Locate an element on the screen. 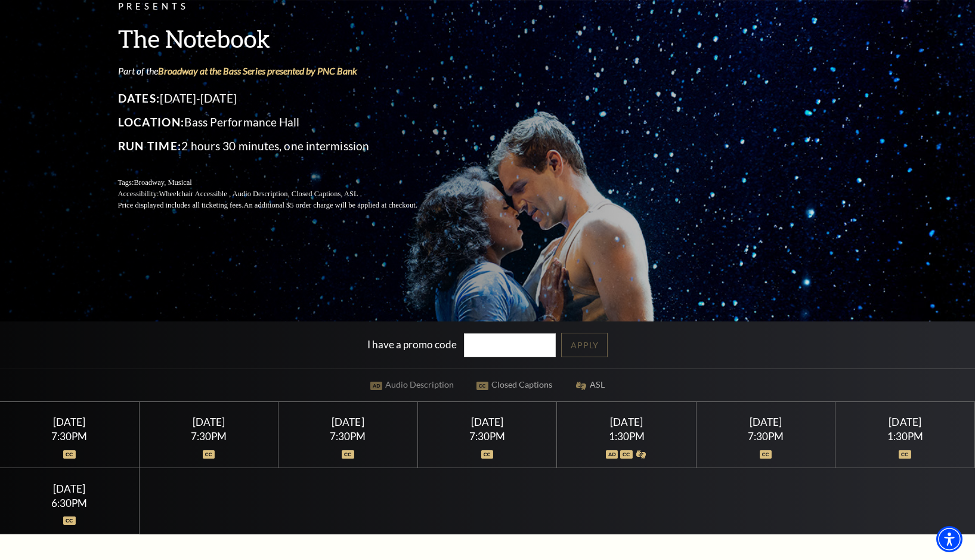  a: Broadway at the Bass Series presented by PNC Bank - open in a new tab is located at coordinates (258, 71).